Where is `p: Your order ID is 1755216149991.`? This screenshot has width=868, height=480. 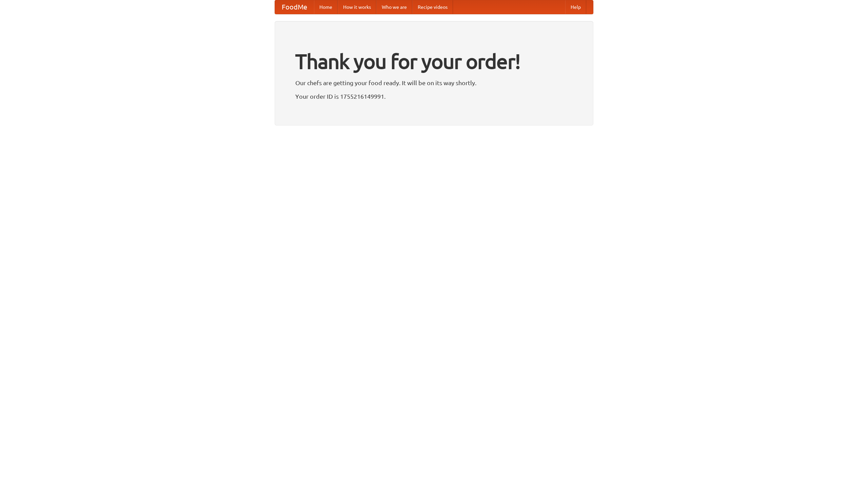
p: Your order ID is 1755216149991. is located at coordinates (434, 97).